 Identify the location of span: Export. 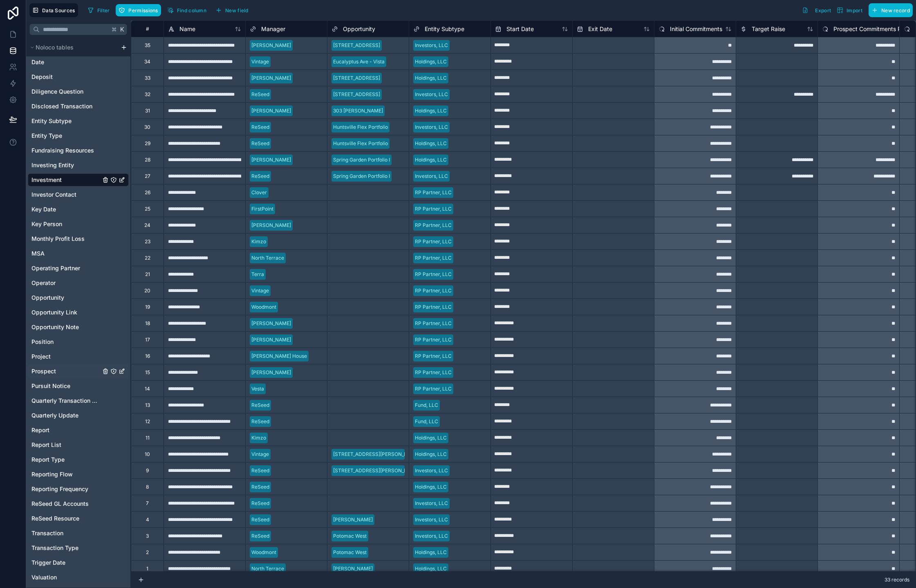
(823, 10).